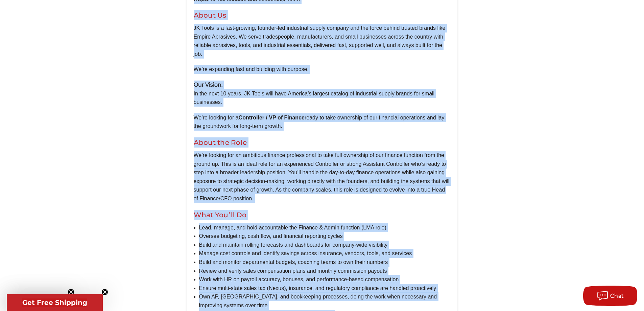  What do you see at coordinates (322, 215) in the screenshot?
I see `h2: What You’ll Do` at bounding box center [322, 215].